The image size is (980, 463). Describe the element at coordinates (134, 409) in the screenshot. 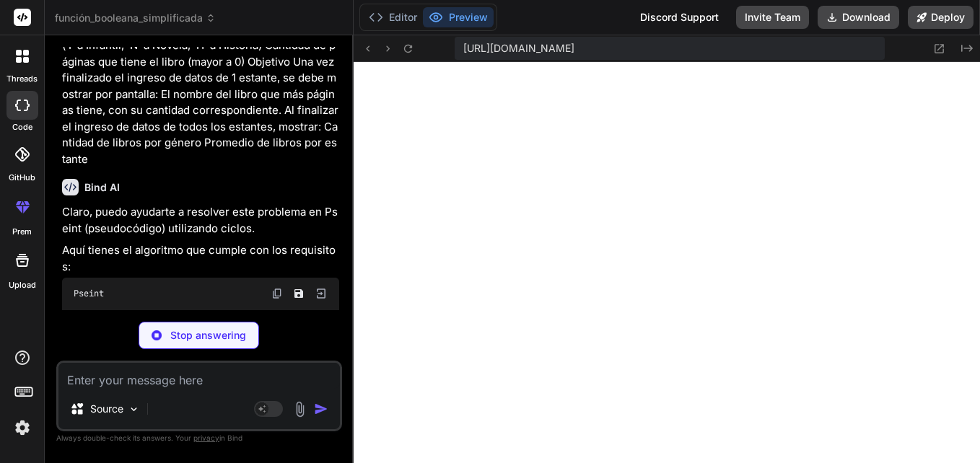

I see `img: Pick Models` at that location.